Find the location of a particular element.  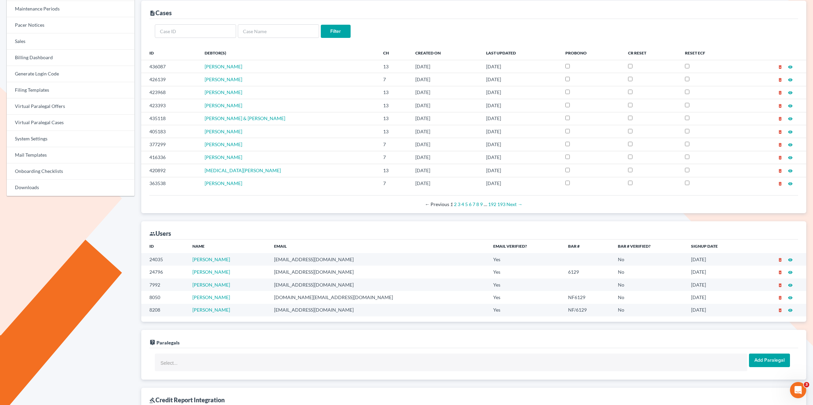

th: Email Verified? is located at coordinates (525, 247).